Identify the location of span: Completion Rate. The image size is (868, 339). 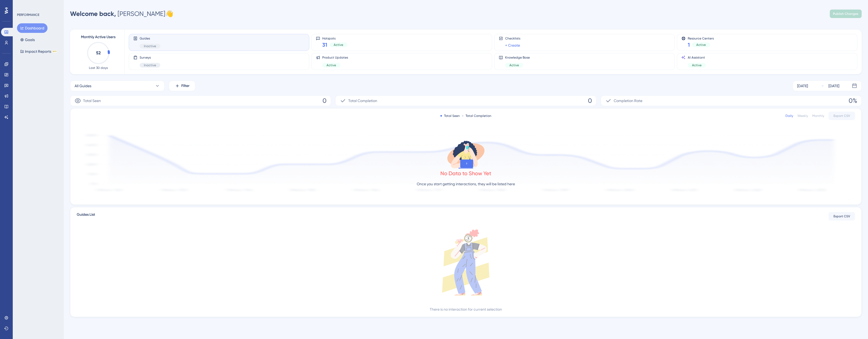
(628, 101).